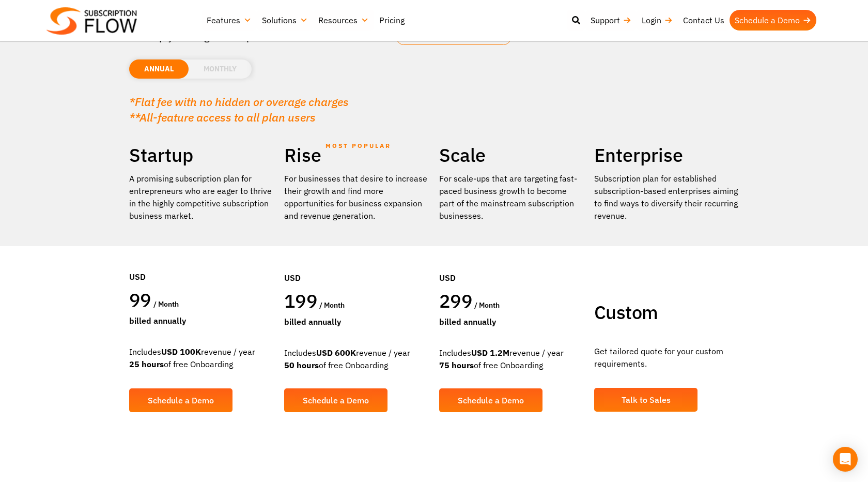  What do you see at coordinates (667, 358) in the screenshot?
I see `p: Get tailored quote for your custom requirements.` at bounding box center [667, 358].